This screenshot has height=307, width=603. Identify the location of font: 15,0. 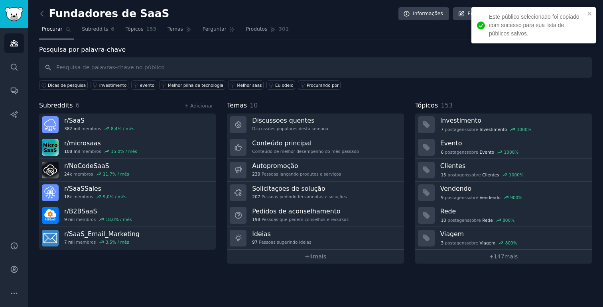
(115, 151).